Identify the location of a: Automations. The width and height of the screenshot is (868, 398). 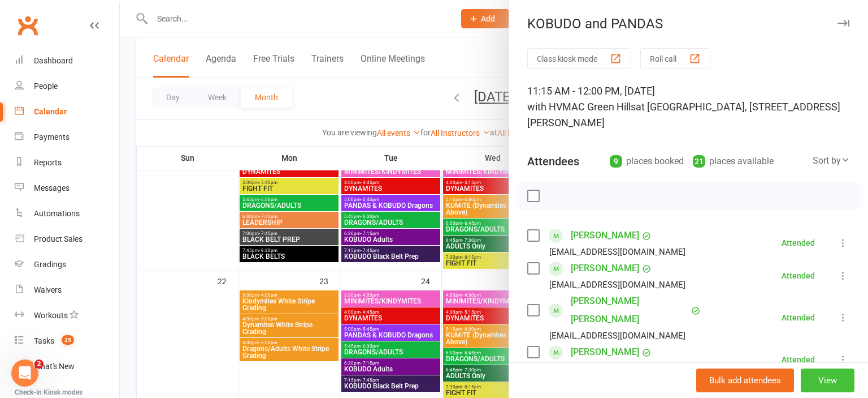
(67, 213).